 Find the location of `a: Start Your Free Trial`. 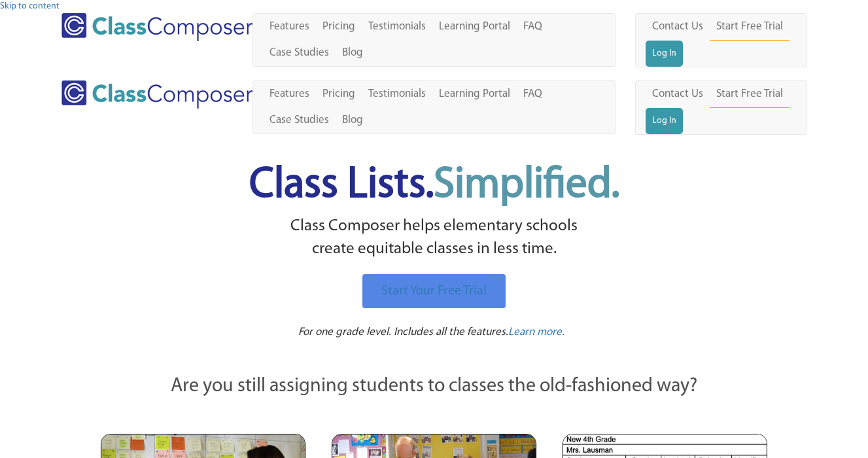

a: Start Your Free Trial is located at coordinates (434, 291).